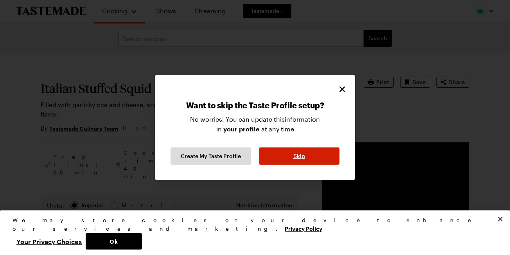 Image resolution: width=510 pixels, height=255 pixels. I want to click on span: Create My Taste Profile, so click(211, 156).